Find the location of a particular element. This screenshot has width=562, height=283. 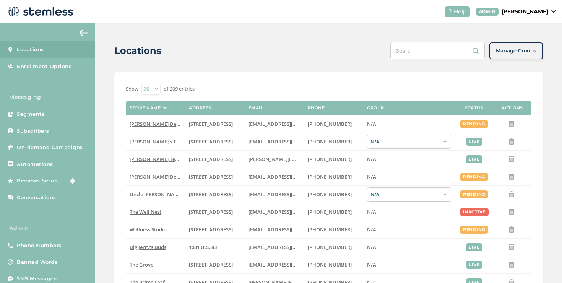

span: Banned Words is located at coordinates (37, 262).